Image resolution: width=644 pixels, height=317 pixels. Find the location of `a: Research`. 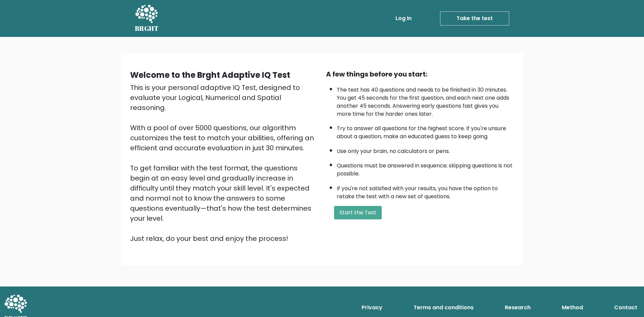

a: Research is located at coordinates (518, 307).